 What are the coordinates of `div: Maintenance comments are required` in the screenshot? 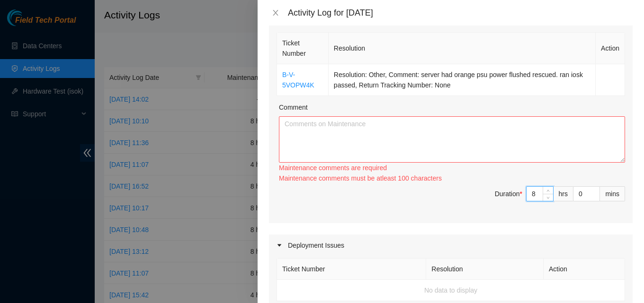 It's located at (452, 168).